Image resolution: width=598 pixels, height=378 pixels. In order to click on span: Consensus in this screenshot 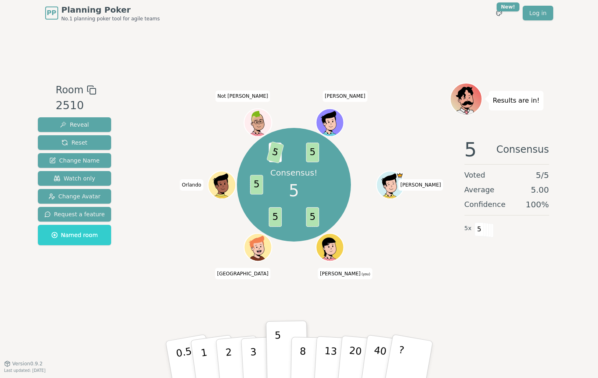, I will do `click(522, 149)`.